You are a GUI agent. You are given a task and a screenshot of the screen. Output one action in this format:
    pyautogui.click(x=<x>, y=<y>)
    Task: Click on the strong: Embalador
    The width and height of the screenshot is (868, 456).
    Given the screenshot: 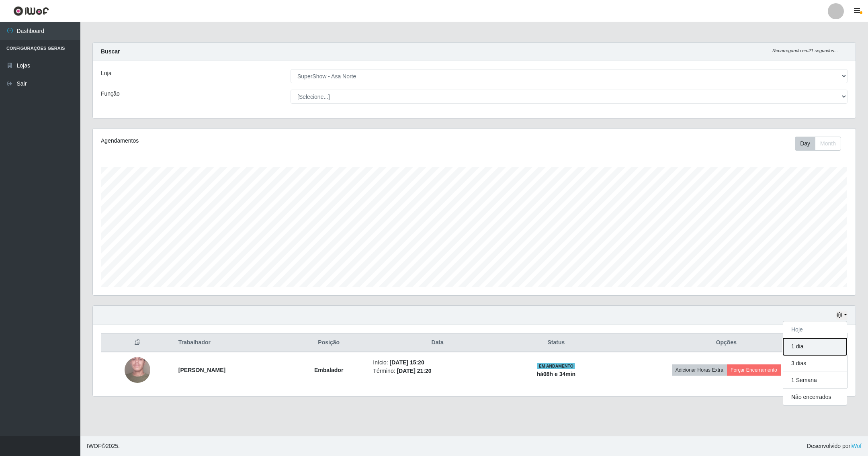 What is the action you would take?
    pyautogui.click(x=329, y=370)
    